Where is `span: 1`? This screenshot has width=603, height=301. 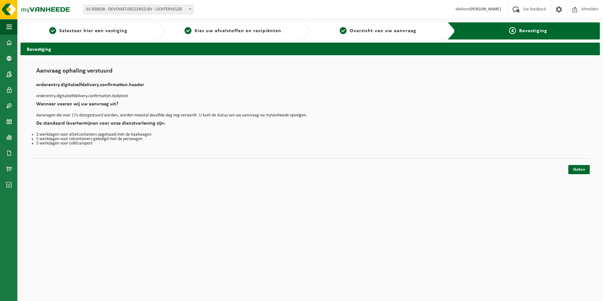
span: 1 is located at coordinates (53, 31).